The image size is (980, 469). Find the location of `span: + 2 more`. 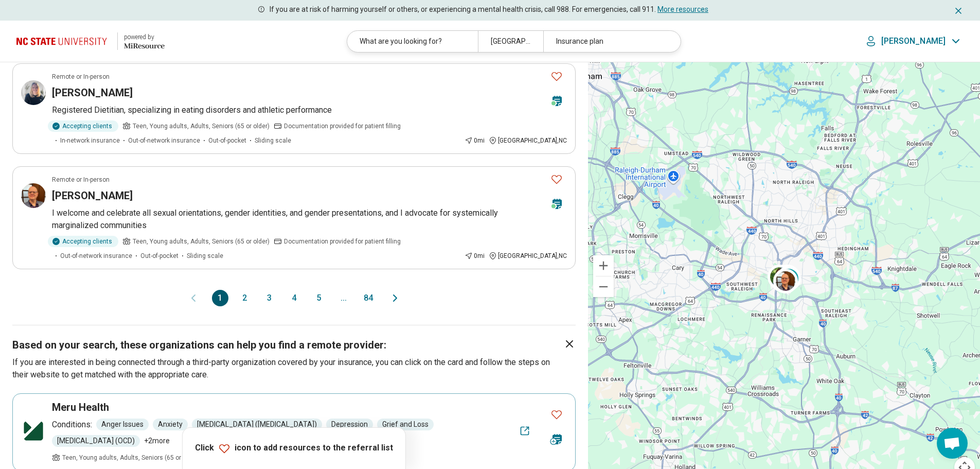

span: + 2 more is located at coordinates (157, 441).